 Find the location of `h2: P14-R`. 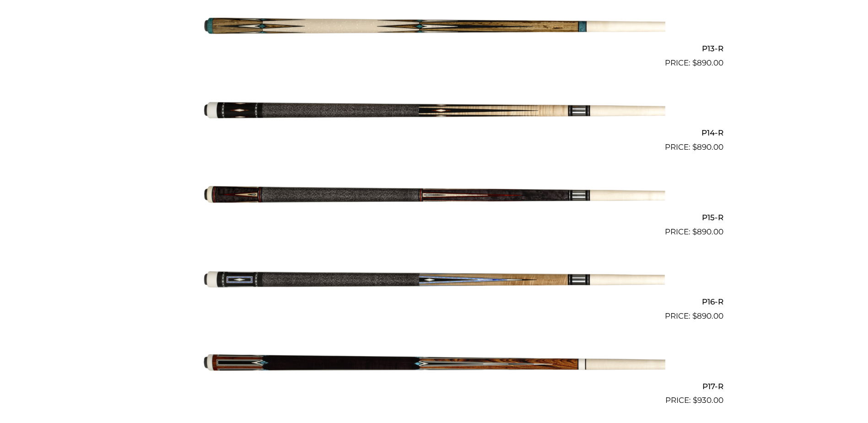

h2: P14-R is located at coordinates (434, 132).